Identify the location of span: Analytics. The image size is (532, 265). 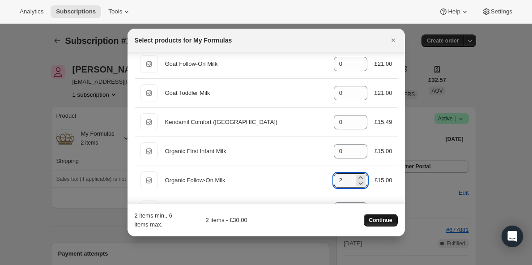
(31, 12).